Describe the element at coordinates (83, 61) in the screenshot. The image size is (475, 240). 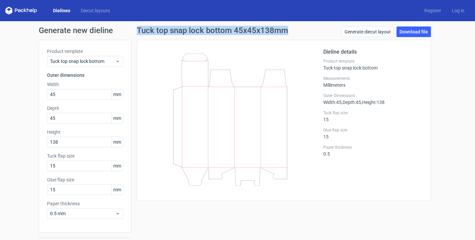
I see `span: Tuck top snap lock bottom` at that location.